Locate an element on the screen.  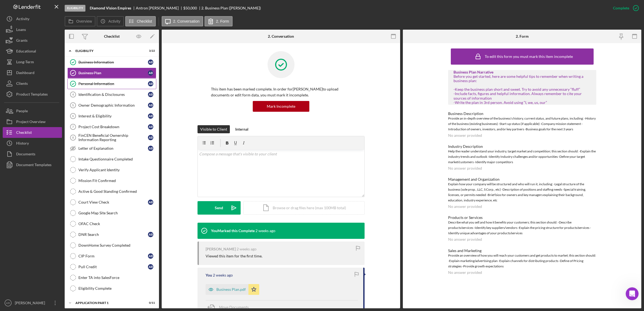
a: Long-Term is located at coordinates (33, 62).